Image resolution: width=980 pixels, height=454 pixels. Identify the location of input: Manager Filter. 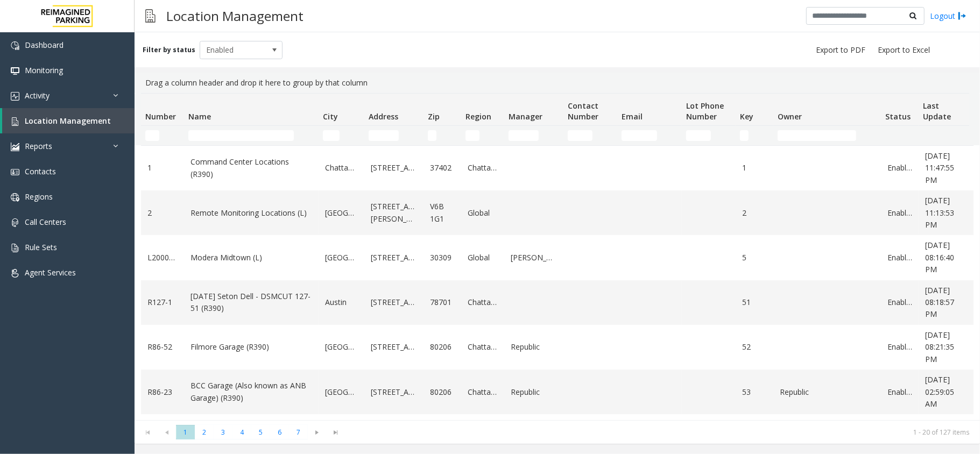
(524, 135).